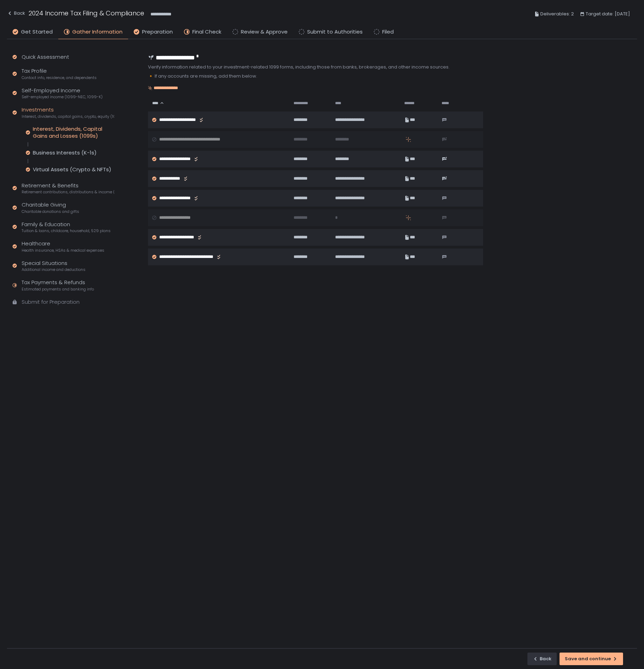 This screenshot has width=644, height=669. What do you see at coordinates (63, 250) in the screenshot?
I see `span: Health insurance, HSAs & medical expenses` at bounding box center [63, 250].